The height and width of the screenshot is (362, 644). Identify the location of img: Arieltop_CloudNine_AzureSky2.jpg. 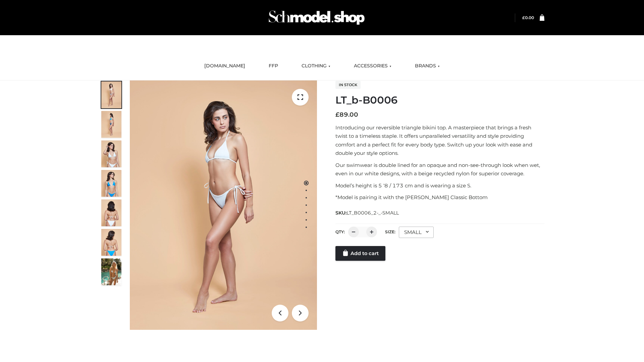
(111, 272).